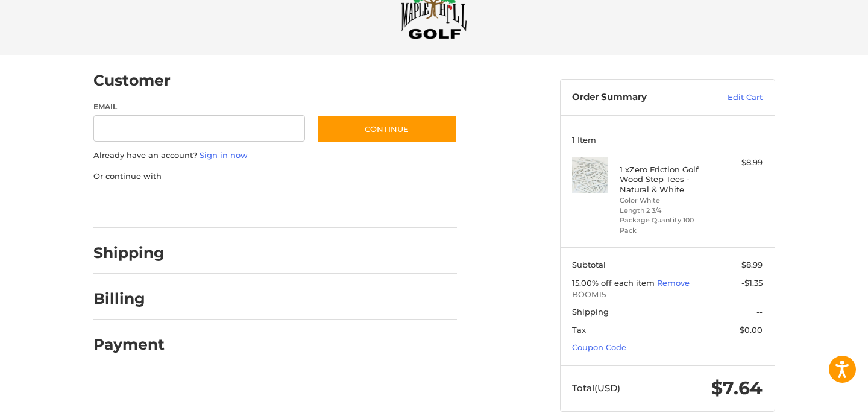 This screenshot has height=419, width=868. What do you see at coordinates (739, 163) in the screenshot?
I see `div: $8.99` at bounding box center [739, 163].